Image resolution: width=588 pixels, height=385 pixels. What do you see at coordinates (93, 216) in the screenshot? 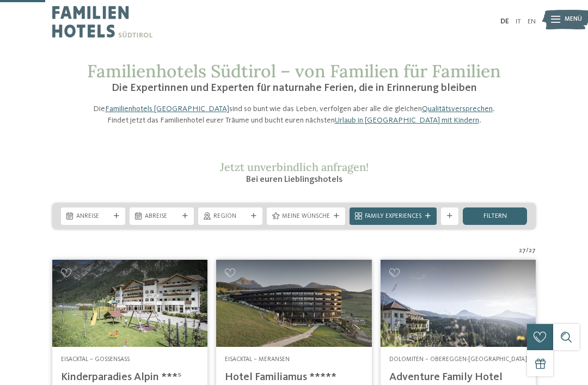
I see `span: Anreise` at bounding box center [93, 216].